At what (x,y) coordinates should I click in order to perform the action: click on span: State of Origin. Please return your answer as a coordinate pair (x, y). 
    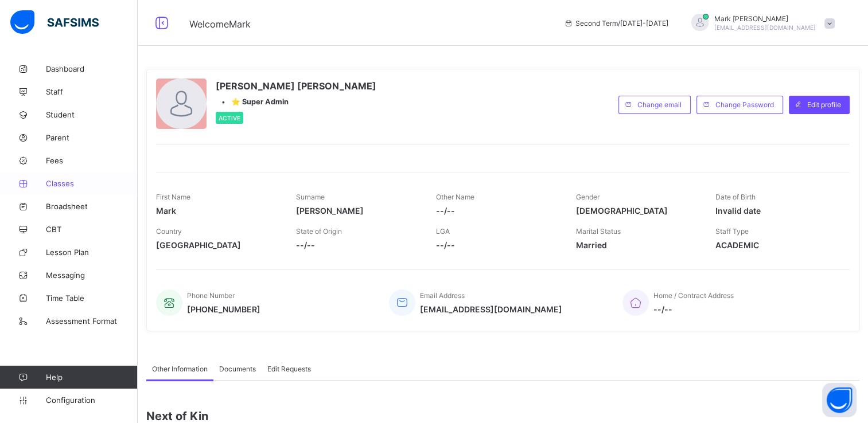
    Looking at the image, I should click on (319, 231).